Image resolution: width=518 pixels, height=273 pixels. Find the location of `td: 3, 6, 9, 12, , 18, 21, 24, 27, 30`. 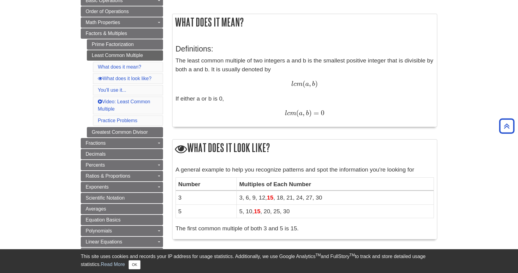

td: 3, 6, 9, 12, , 18, 21, 24, 27, 30 is located at coordinates (335, 198).